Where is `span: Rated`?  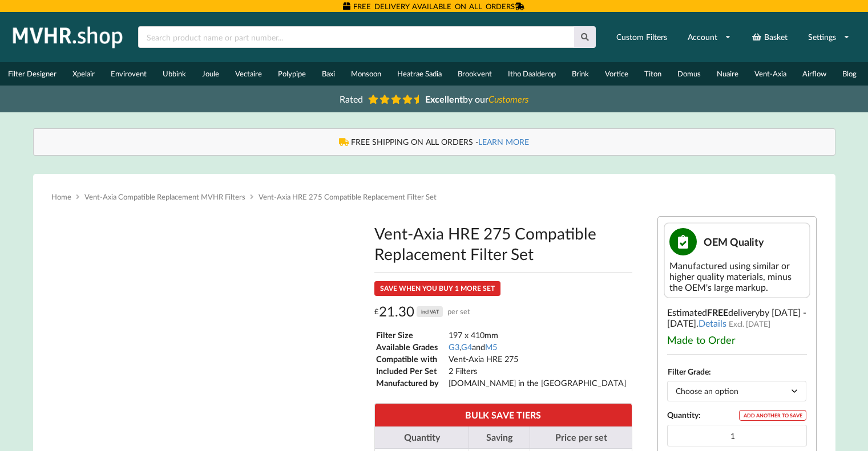 span: Rated is located at coordinates (351, 99).